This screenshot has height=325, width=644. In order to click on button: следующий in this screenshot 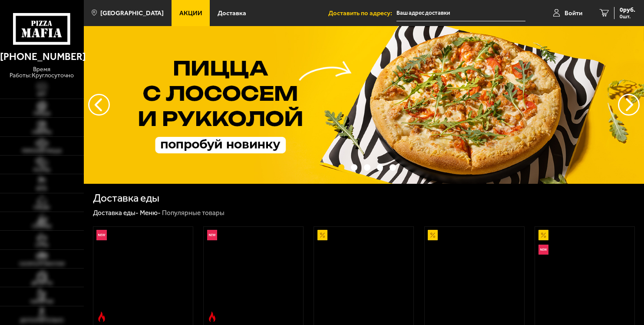, I will do `click(99, 105)`.